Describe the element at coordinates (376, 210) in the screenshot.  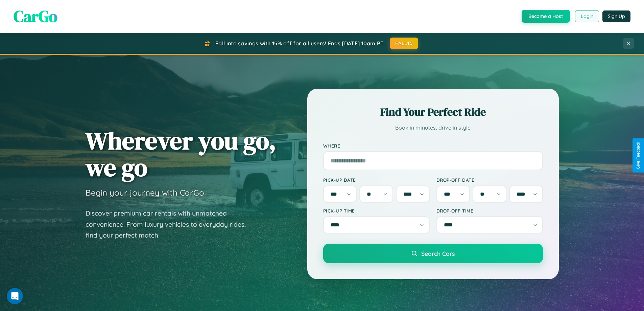
I see `label: Pick-up Time` at that location.